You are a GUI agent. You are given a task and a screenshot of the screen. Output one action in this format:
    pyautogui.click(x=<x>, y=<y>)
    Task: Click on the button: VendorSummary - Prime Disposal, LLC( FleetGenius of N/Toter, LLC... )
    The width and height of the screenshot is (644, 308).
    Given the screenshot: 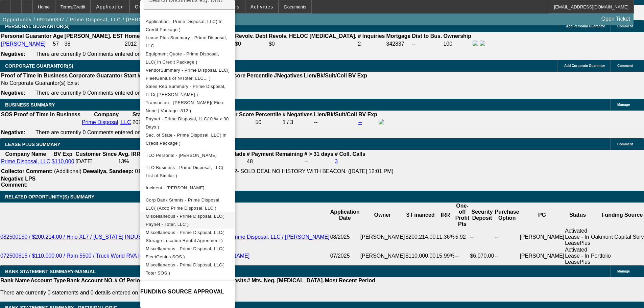 What is the action you would take?
    pyautogui.click(x=188, y=74)
    